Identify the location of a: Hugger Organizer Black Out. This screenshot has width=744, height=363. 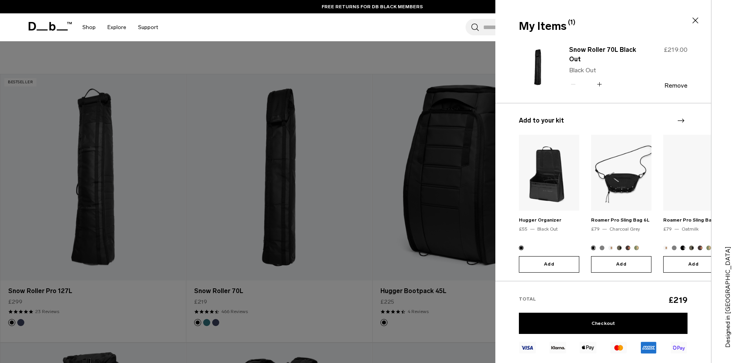
(549, 172).